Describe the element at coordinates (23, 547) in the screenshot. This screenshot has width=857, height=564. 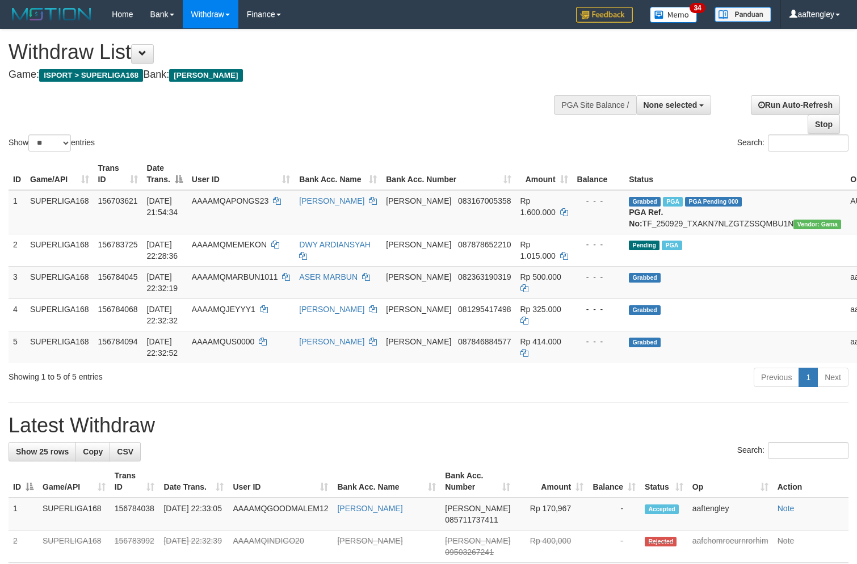
I see `td: 2` at that location.